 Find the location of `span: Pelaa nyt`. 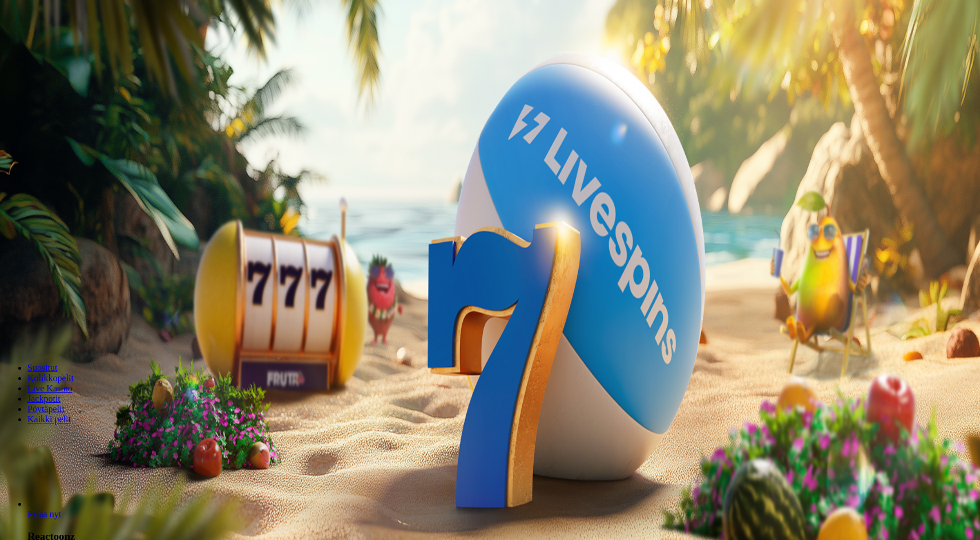

span: Pelaa nyt is located at coordinates (44, 514).